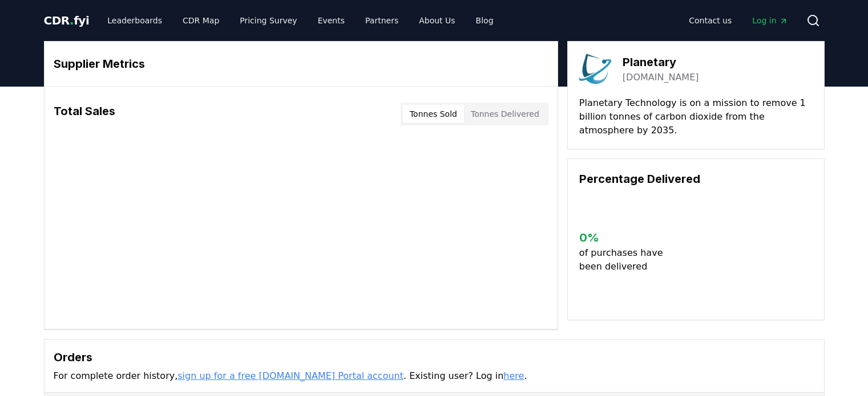 The image size is (868, 396). What do you see at coordinates (625, 238) in the screenshot?
I see `h3: 0 %` at bounding box center [625, 238].